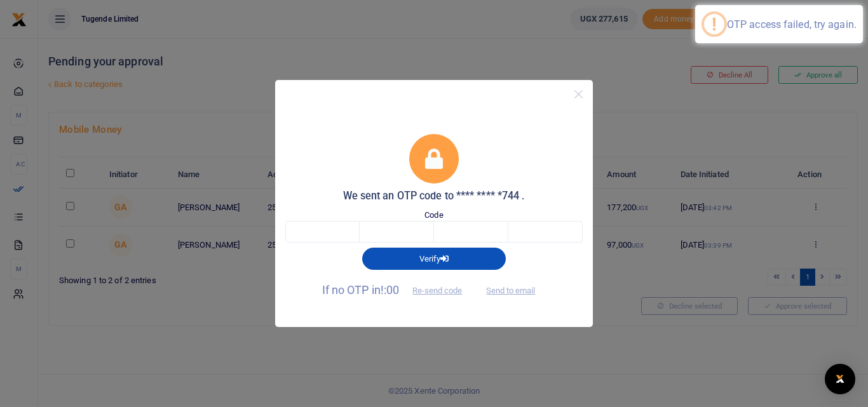  Describe the element at coordinates (840, 380) in the screenshot. I see `div: Open Intercom Messenger` at that location.